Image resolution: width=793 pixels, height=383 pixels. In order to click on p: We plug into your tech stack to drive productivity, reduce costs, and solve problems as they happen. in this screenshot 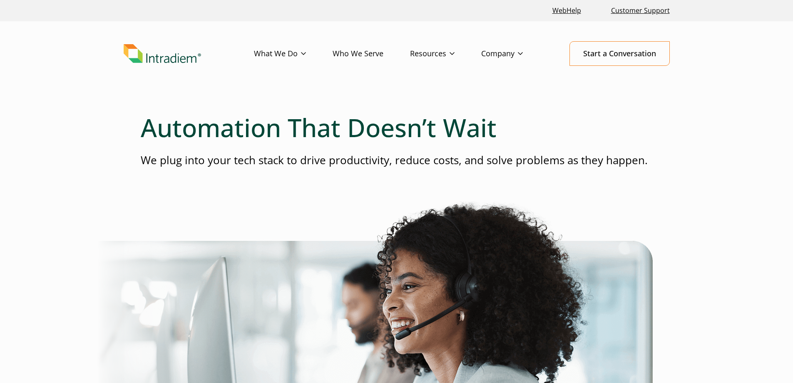, I will do `click(397, 160)`.